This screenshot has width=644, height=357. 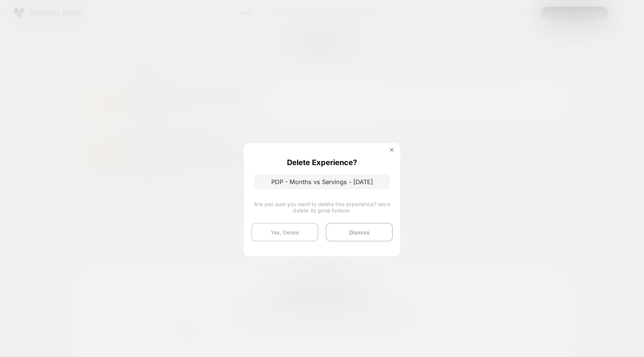 I want to click on img: close, so click(x=392, y=150).